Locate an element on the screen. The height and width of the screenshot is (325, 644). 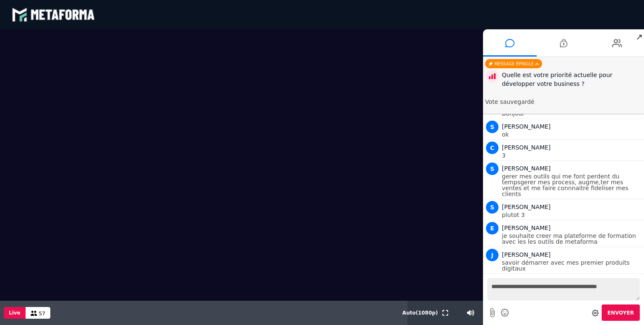
p: je souhaite creer ma plateforme de formation avec les les outils de metaforma is located at coordinates (572, 239).